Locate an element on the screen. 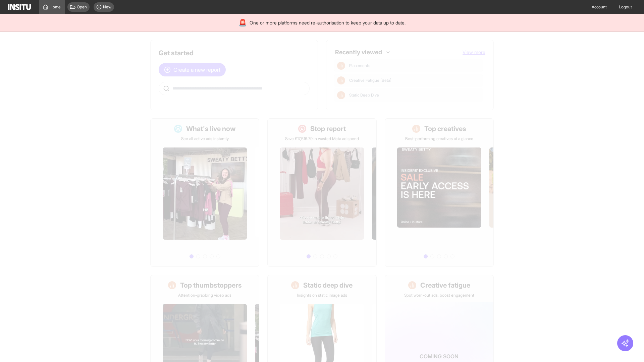  span: One or more platforms need re-authorisation to keep your data up to date. is located at coordinates (327, 23).